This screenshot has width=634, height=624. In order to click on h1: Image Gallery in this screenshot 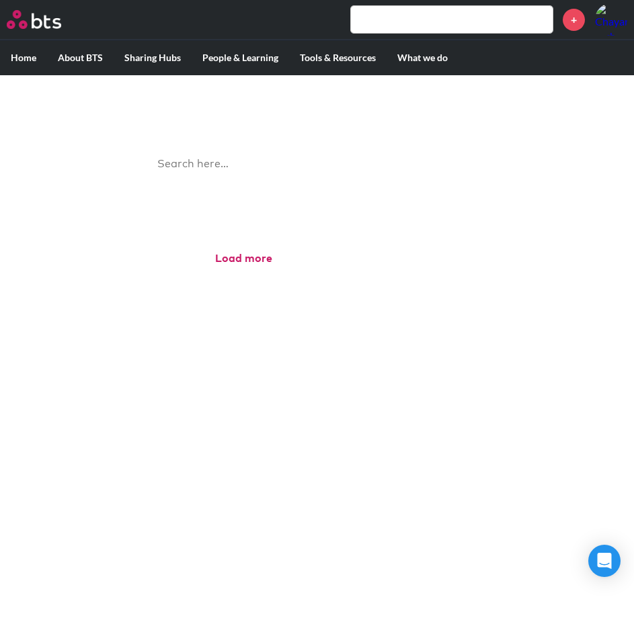, I will do `click(317, 103)`.